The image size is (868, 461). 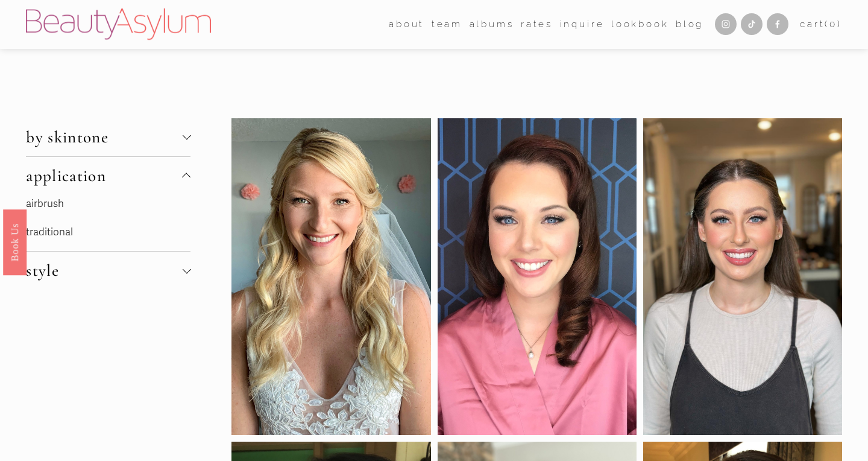 I want to click on a: TikTok, so click(x=752, y=24).